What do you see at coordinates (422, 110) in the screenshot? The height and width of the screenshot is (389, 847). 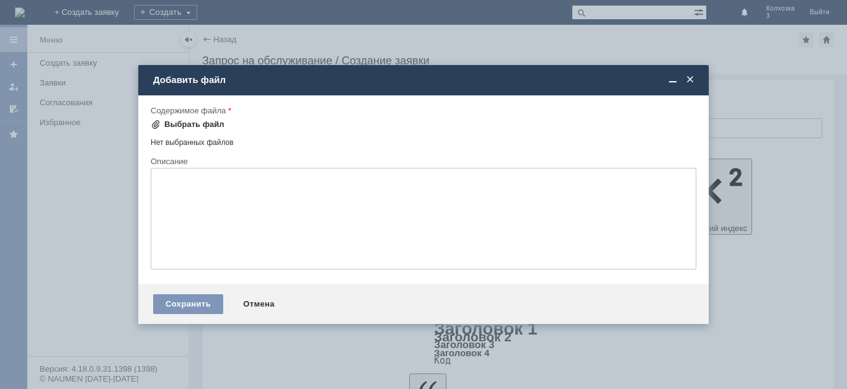 I see `div: Содержимое файла` at bounding box center [422, 110].